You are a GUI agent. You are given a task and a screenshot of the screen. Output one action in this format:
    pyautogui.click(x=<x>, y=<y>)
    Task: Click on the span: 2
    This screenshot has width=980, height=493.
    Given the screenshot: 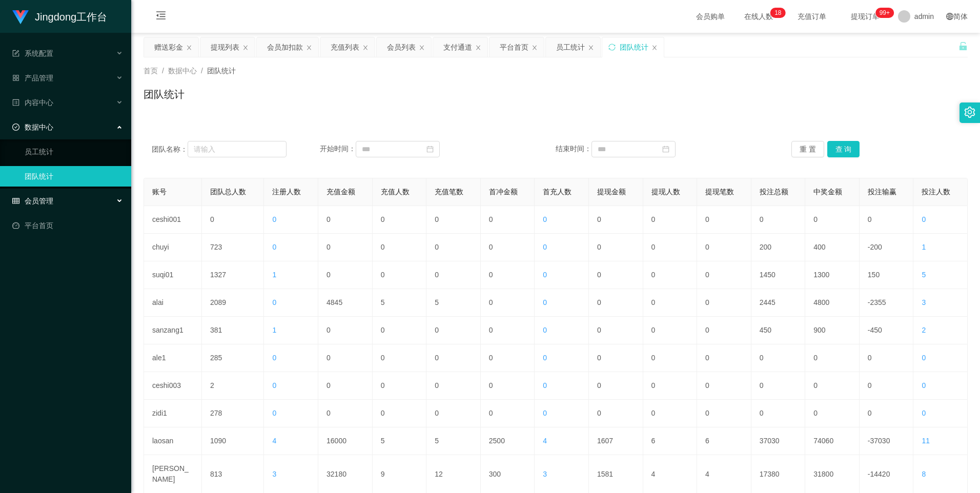 What is the action you would take?
    pyautogui.click(x=923, y=330)
    